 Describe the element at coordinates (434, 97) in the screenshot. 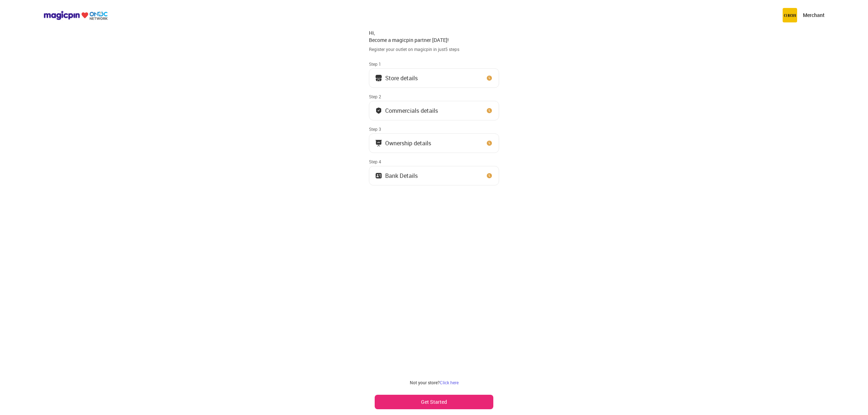

I see `div: Step 2` at that location.